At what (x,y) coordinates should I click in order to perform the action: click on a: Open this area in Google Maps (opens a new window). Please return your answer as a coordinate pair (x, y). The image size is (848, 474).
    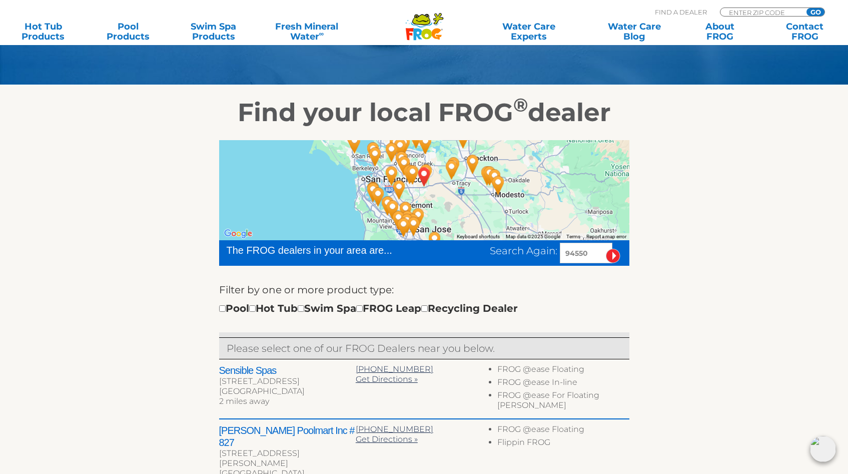
    Looking at the image, I should click on (238, 234).